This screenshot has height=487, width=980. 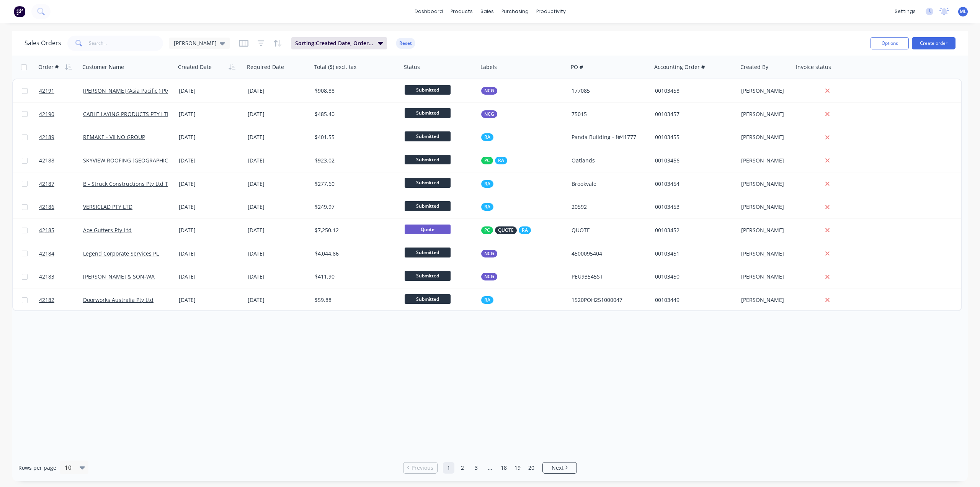 I want to click on a: 42191, so click(x=61, y=91).